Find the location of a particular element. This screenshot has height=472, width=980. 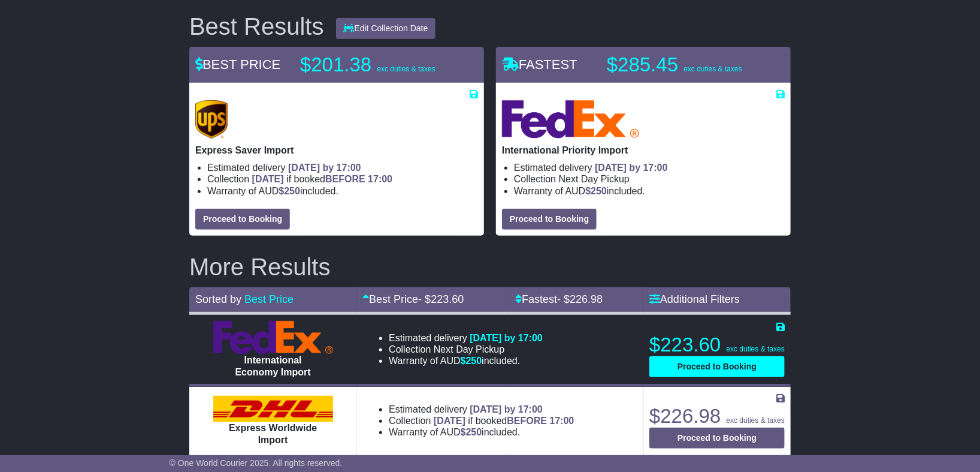

img: FedEx Express: International Economy Import is located at coordinates (273, 337).